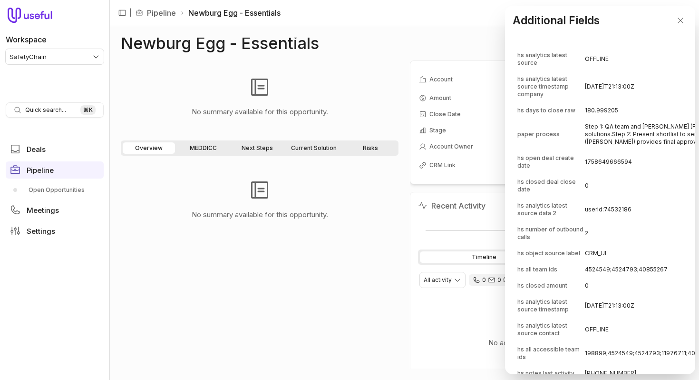 This screenshot has height=380, width=699. I want to click on span: hs number of outbound calls, so click(551, 233).